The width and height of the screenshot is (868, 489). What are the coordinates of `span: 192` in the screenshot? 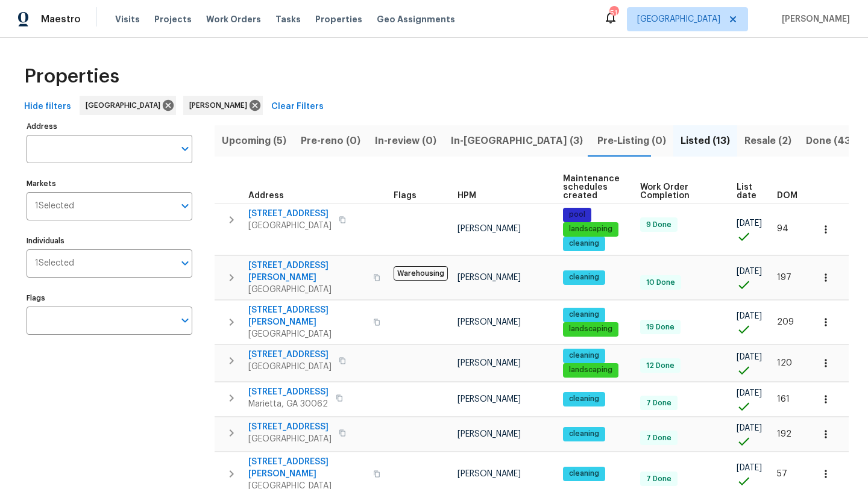 It's located at (784, 435).